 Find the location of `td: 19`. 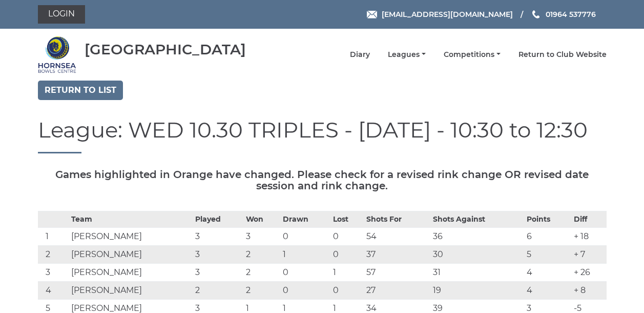

td: 19 is located at coordinates (477, 291).